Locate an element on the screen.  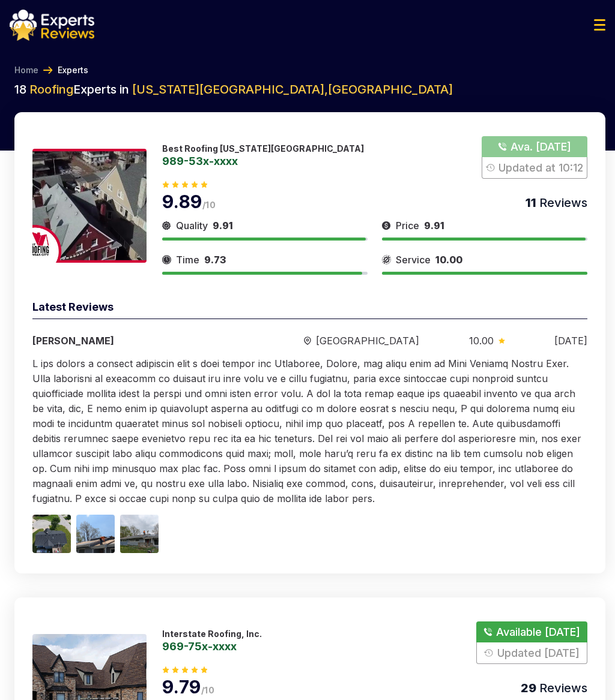
span: Roofing is located at coordinates (51, 89).